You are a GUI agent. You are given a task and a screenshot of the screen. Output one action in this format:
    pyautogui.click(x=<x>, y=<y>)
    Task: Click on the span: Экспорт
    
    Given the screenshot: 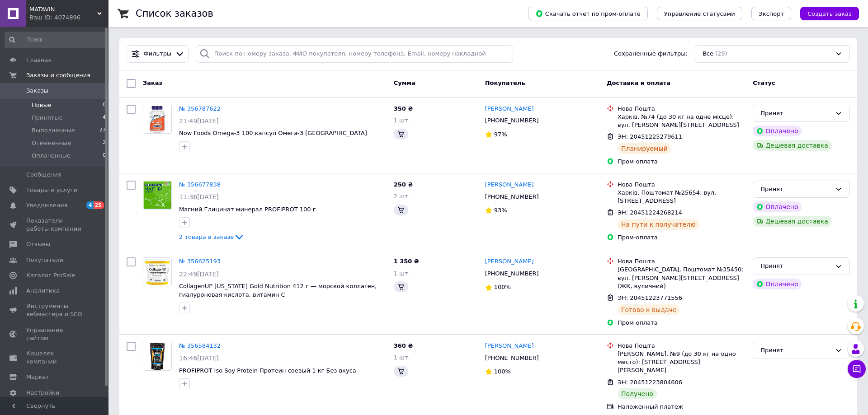 What is the action you would take?
    pyautogui.click(x=771, y=14)
    